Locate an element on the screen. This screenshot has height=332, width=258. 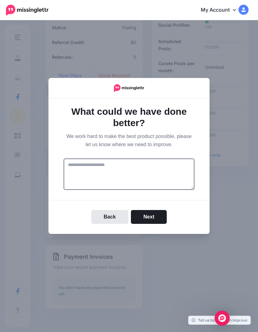
a: Tell us how we can improve is located at coordinates (219, 320).